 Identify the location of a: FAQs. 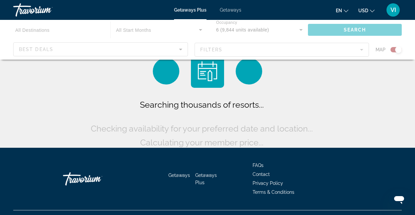
(258, 165).